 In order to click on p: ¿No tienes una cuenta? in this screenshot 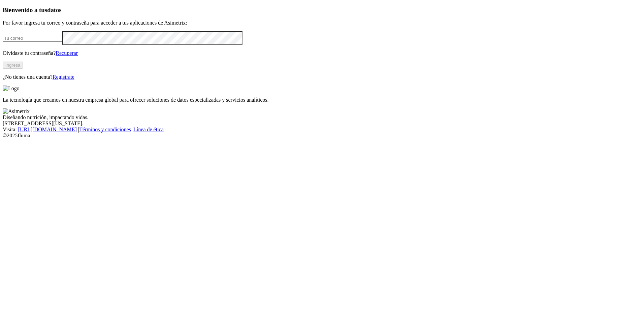, I will do `click(322, 77)`.